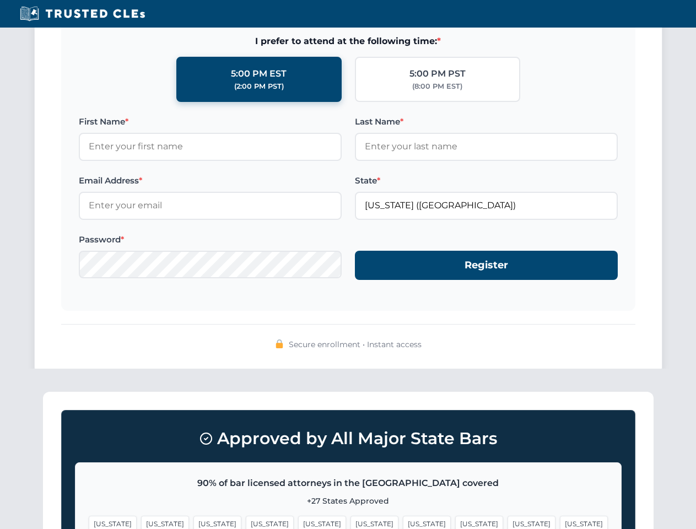  What do you see at coordinates (486, 181) in the screenshot?
I see `label: State` at bounding box center [486, 181].